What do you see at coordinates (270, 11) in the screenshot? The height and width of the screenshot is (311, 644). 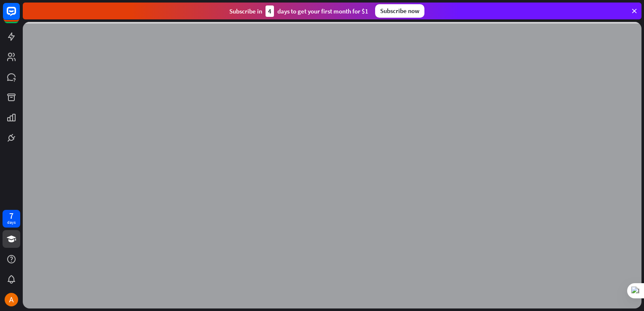 I see `div: 4` at bounding box center [270, 11].